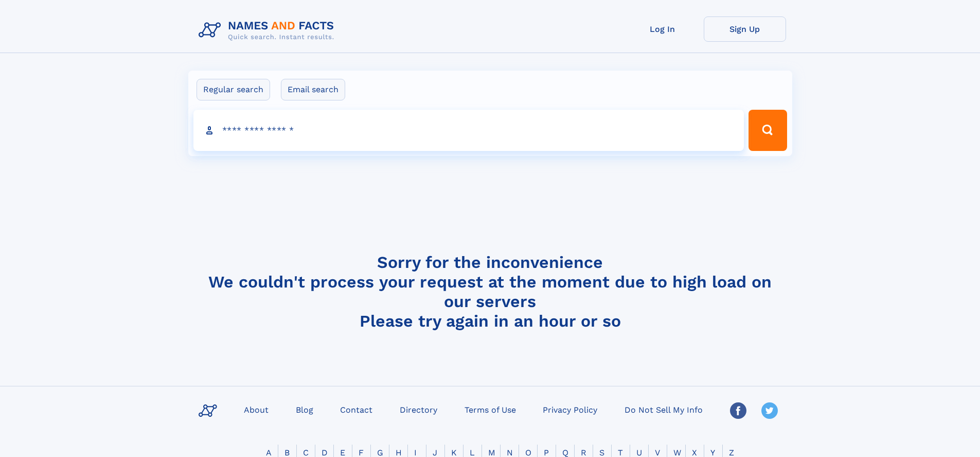  What do you see at coordinates (745, 29) in the screenshot?
I see `a: Sign Up` at bounding box center [745, 29].